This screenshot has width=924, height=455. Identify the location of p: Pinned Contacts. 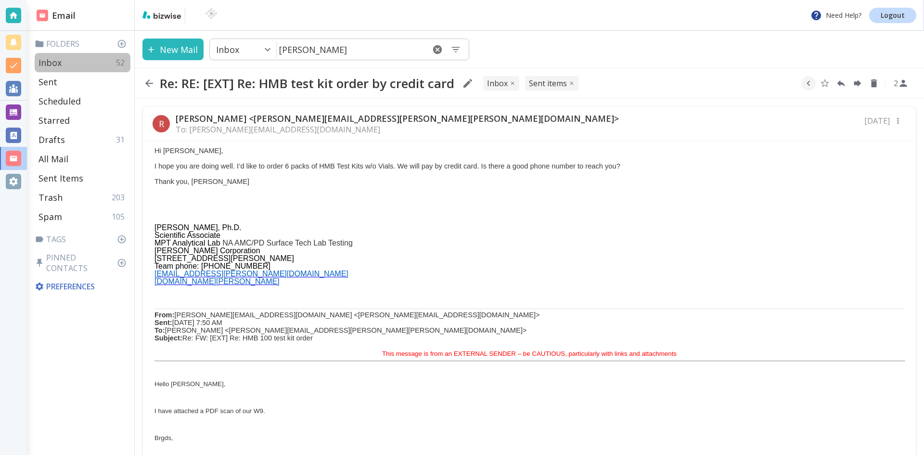
(82, 263).